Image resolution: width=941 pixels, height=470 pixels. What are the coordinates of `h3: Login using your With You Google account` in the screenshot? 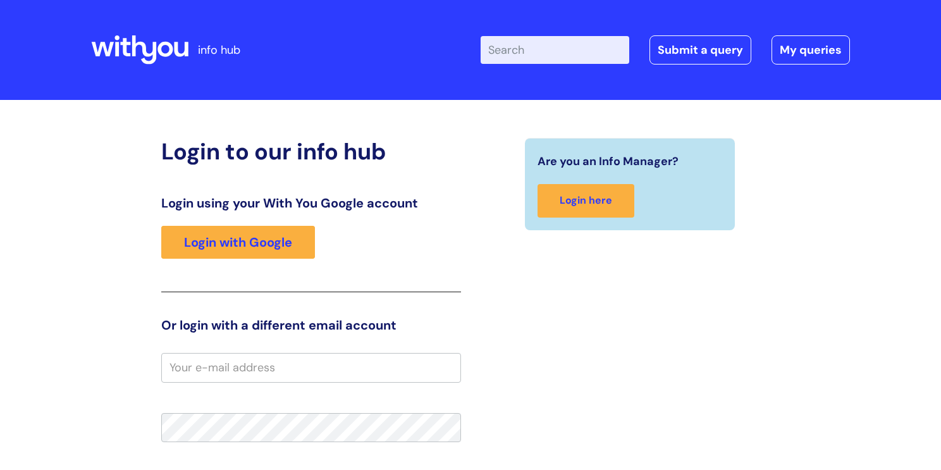 It's located at (311, 203).